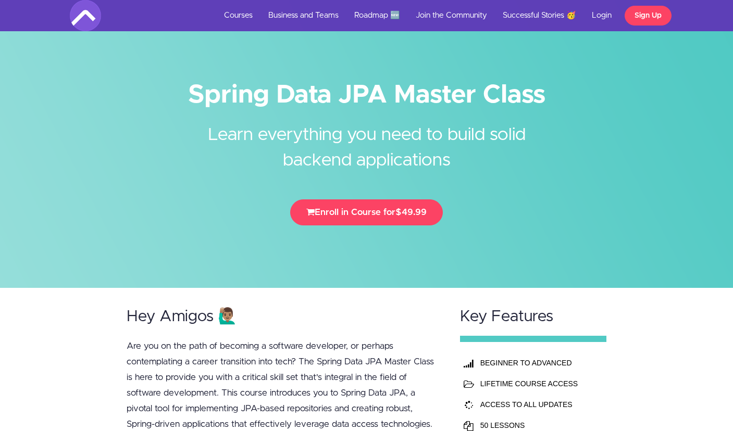  I want to click on th: BEGINNER TO ADVANCED, so click(539, 363).